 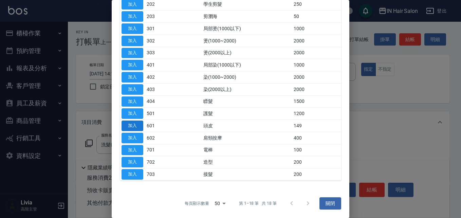 What do you see at coordinates (331, 204) in the screenshot?
I see `button: 關閉` at bounding box center [331, 204].